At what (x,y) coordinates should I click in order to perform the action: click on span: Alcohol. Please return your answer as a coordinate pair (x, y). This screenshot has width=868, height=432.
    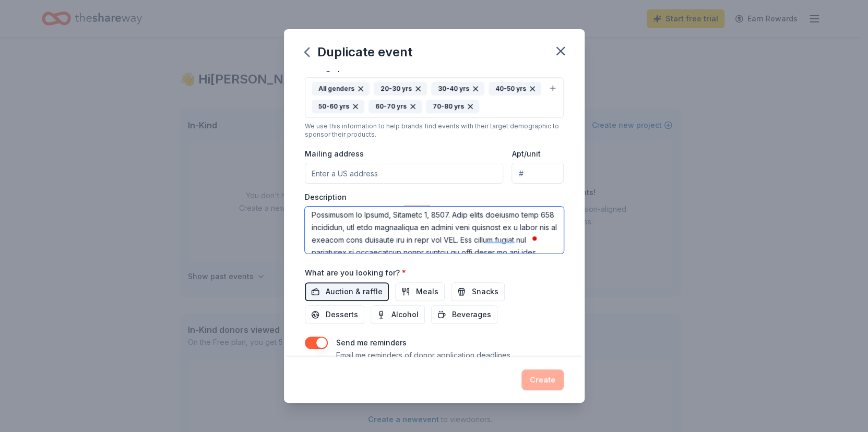
    Looking at the image, I should click on (405, 314).